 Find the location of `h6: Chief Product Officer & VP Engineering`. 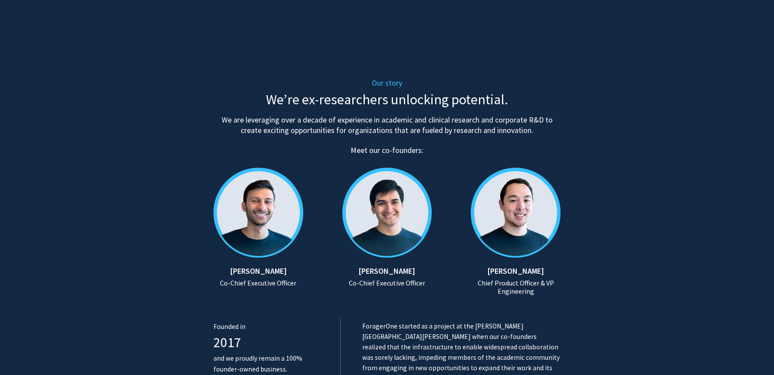

h6: Chief Product Officer & VP Engineering is located at coordinates (516, 287).